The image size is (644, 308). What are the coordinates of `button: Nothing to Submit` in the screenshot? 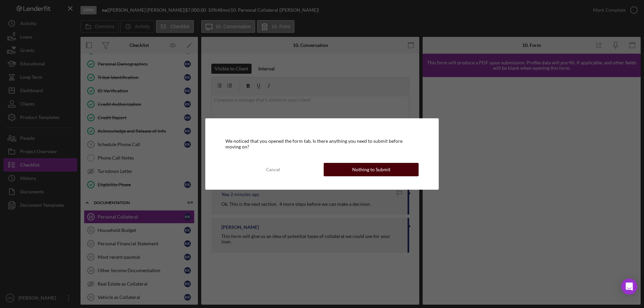 It's located at (371, 170).